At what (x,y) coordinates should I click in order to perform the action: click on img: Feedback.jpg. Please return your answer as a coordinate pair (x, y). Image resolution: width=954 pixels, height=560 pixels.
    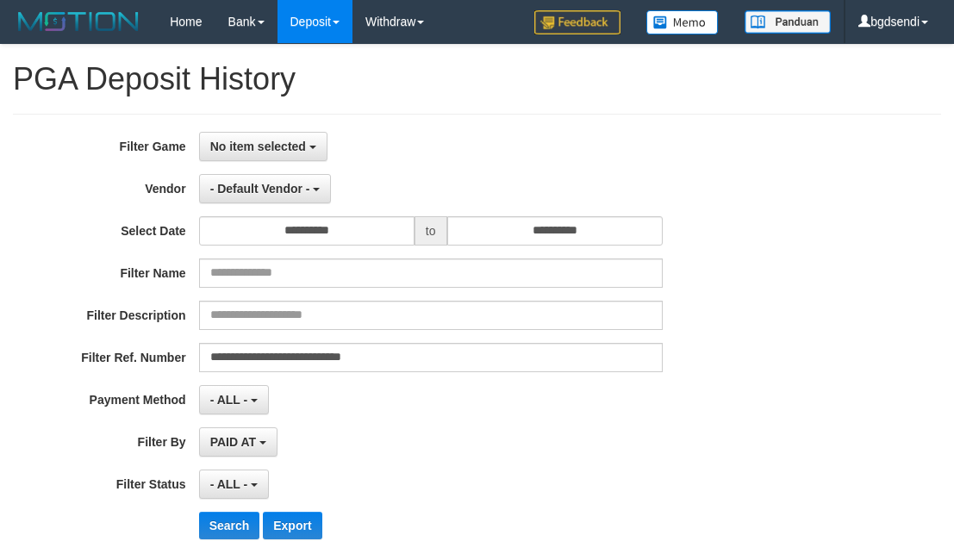
    Looking at the image, I should click on (578, 22).